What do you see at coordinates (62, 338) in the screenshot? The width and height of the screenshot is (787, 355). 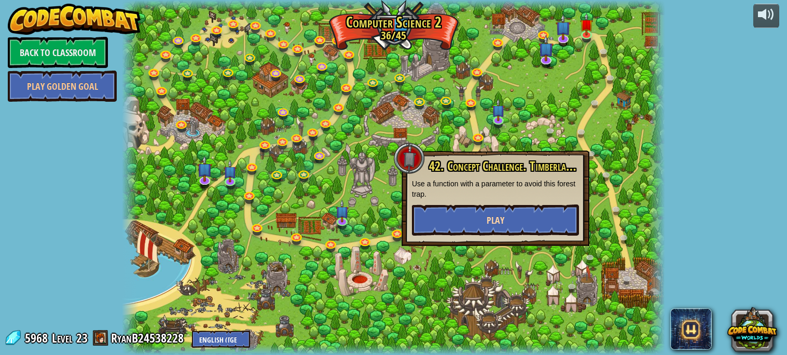 I see `span: Level` at bounding box center [62, 338].